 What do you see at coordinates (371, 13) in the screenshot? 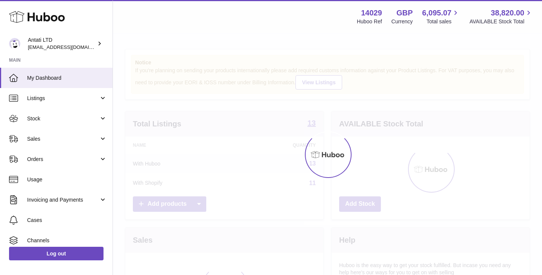
I see `strong: 14029` at bounding box center [371, 13].